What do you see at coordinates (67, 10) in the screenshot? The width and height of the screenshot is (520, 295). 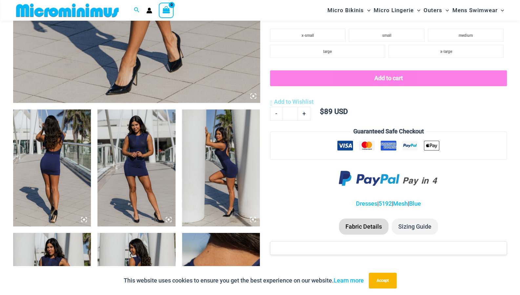 I see `img: MM SHOP LOGO FLAT` at bounding box center [67, 10].